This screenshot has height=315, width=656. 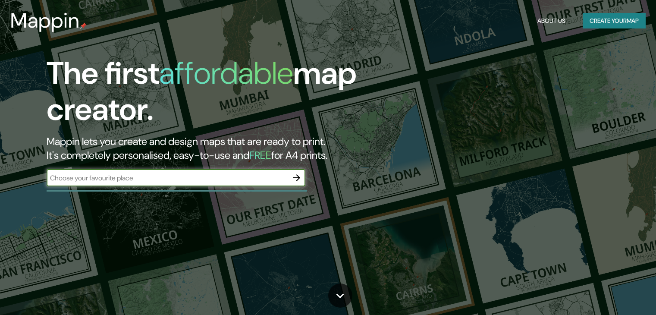 I want to click on button: About Us, so click(x=551, y=21).